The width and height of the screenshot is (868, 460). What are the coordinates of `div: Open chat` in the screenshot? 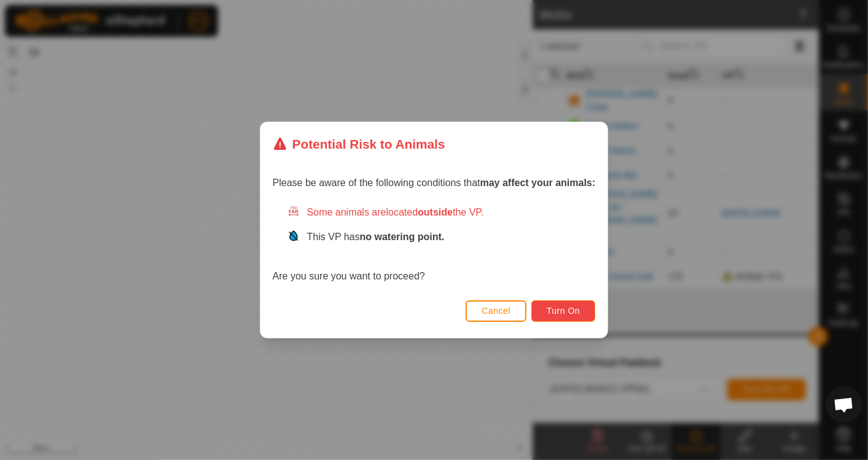 It's located at (844, 404).